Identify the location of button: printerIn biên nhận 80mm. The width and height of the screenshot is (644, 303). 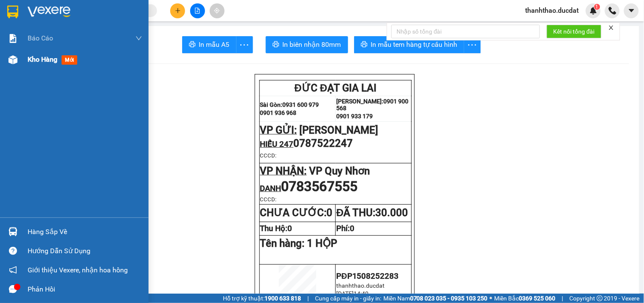
(307, 45).